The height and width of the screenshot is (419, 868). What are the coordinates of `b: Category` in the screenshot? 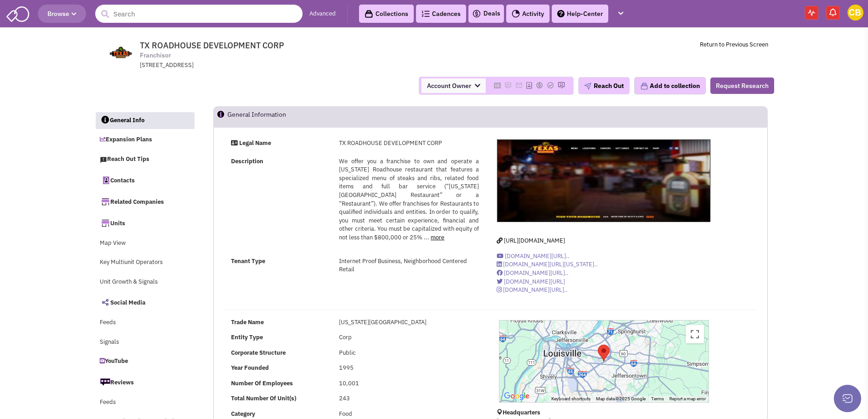 It's located at (243, 414).